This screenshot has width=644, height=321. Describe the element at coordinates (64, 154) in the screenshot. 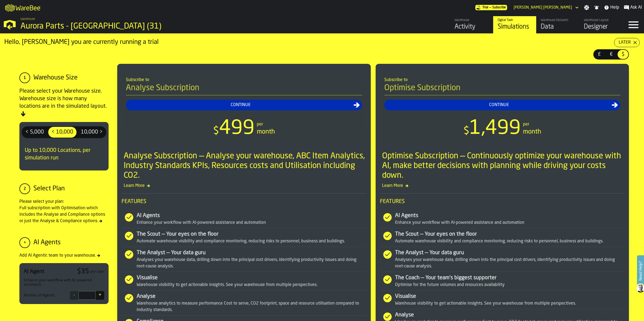

I see `div: Up to 10,000 Locations, per simulation run` at that location.